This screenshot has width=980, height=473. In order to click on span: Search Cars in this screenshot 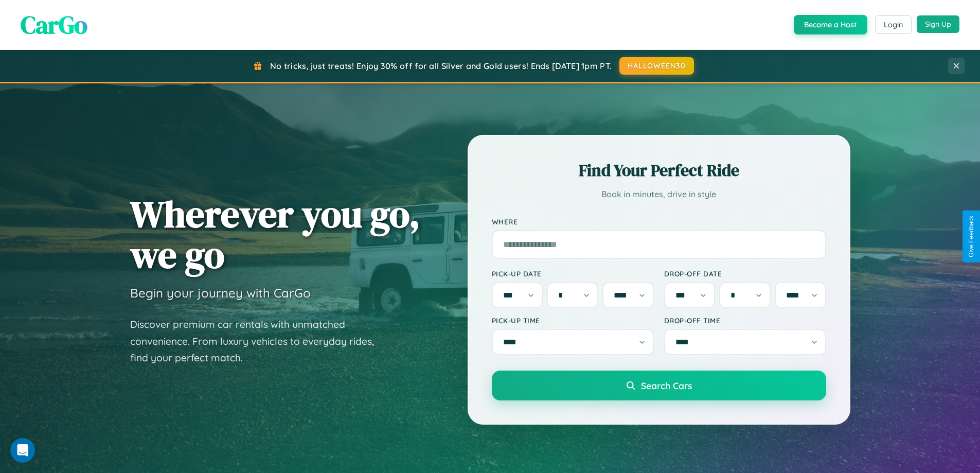, I will do `click(666, 385)`.